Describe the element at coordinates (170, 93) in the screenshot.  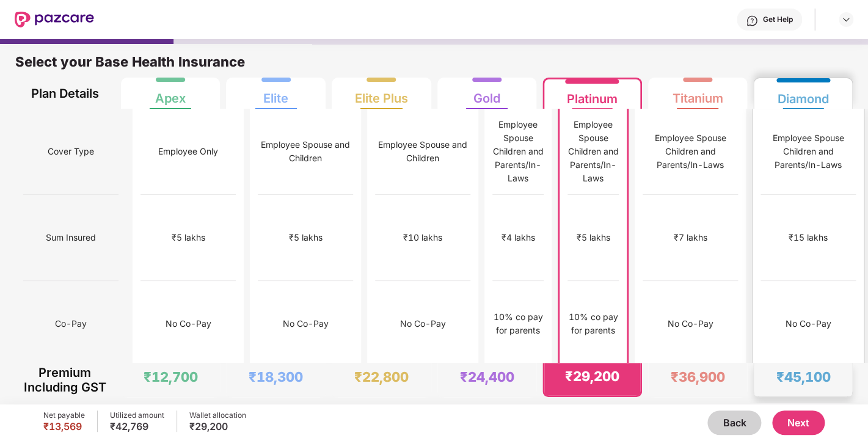
I see `div: Apex` at that location.